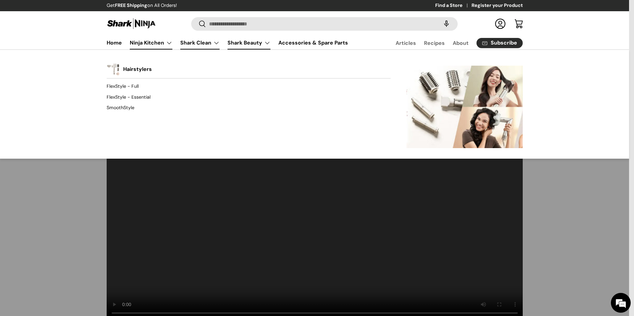 The width and height of the screenshot is (634, 316). What do you see at coordinates (249, 43) in the screenshot?
I see `summary: Shark Beauty` at bounding box center [249, 43].